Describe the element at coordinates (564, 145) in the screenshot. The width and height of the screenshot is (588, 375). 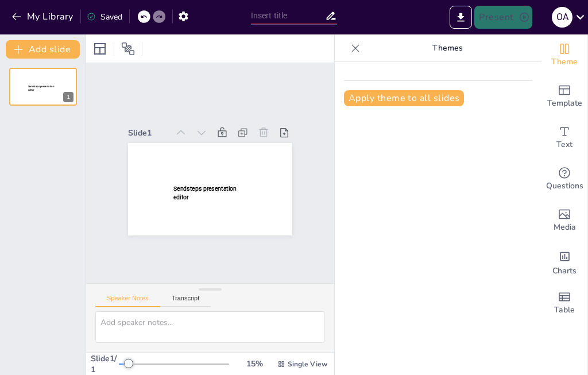
I see `span: Text` at that location.